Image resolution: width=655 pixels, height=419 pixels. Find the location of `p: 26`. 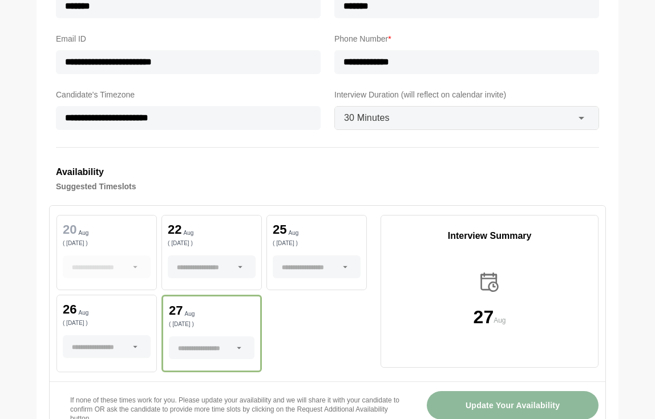

p: 26 is located at coordinates (70, 310).